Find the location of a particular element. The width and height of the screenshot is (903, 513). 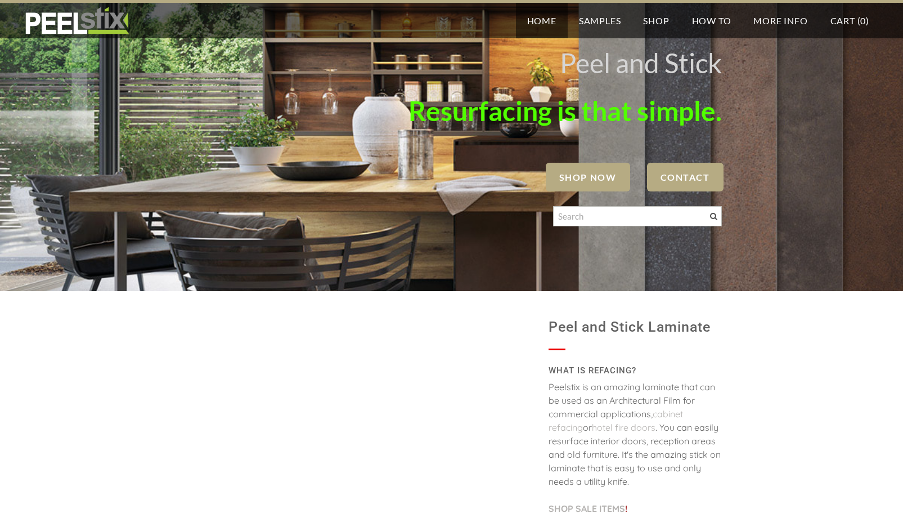

span: Contact is located at coordinates (685, 177).